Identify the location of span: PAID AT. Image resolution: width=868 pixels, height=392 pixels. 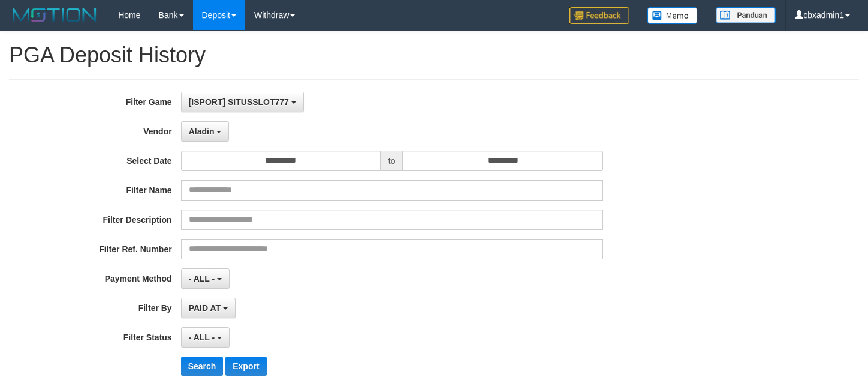
(204, 308).